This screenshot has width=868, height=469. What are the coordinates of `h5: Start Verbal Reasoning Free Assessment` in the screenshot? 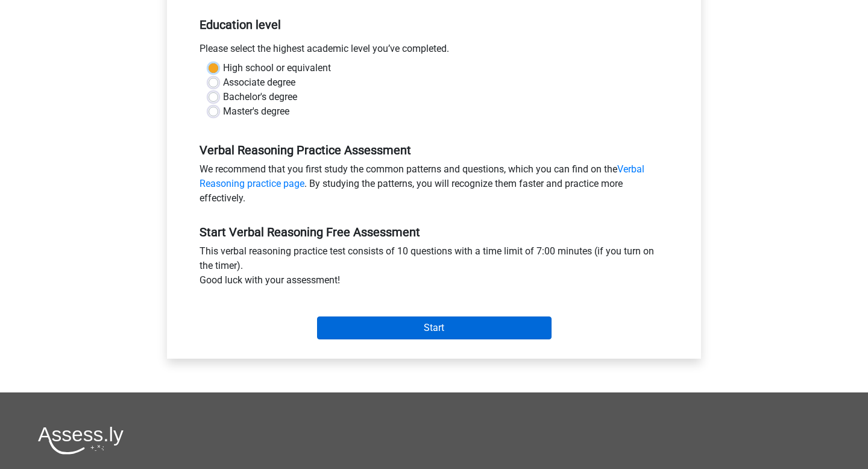 It's located at (434, 232).